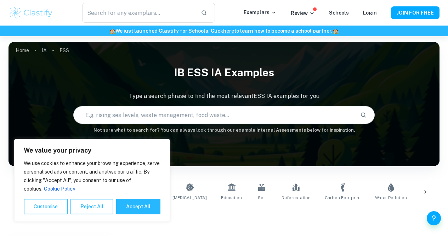 This screenshot has height=236, width=448. Describe the element at coordinates (434, 218) in the screenshot. I see `button: Help and Feedback` at that location.